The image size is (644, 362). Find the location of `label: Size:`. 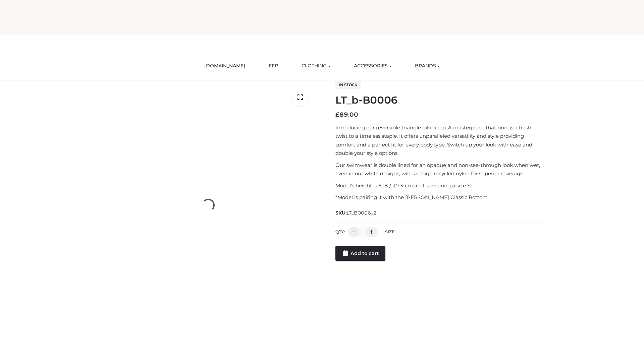

label: Size: is located at coordinates (390, 232).